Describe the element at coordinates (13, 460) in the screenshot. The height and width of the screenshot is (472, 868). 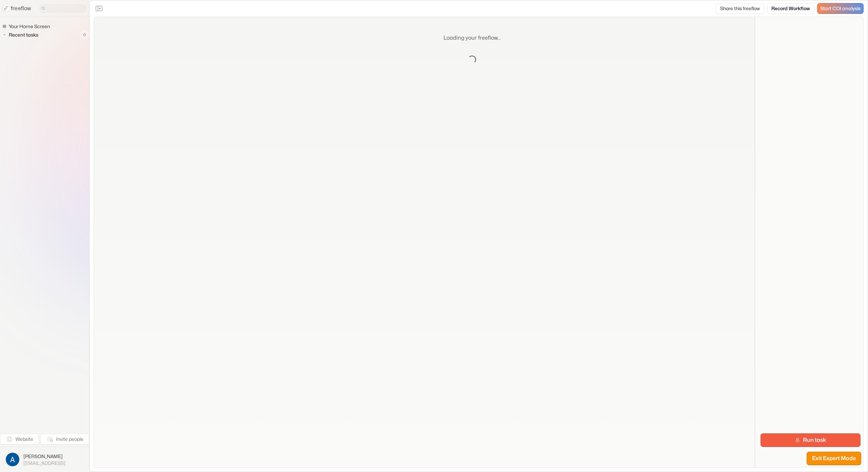
I see `img: profile` at that location.